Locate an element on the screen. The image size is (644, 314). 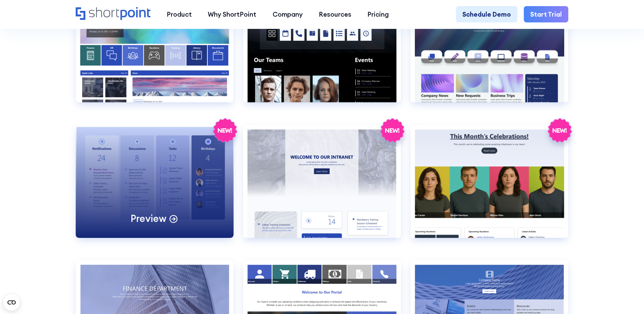
a: HR 7Preview is located at coordinates (154, 188).